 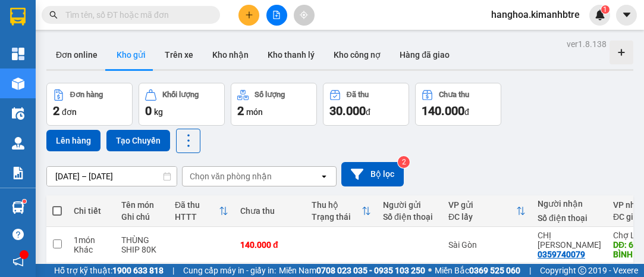 What do you see at coordinates (277, 15) in the screenshot?
I see `button: file-add` at bounding box center [277, 15].